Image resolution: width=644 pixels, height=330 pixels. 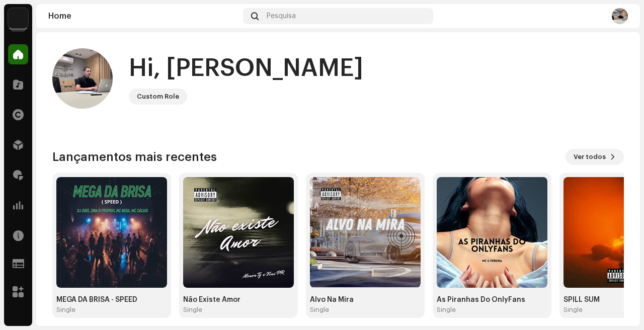 I want to click on span: Ver todos, so click(x=590, y=157).